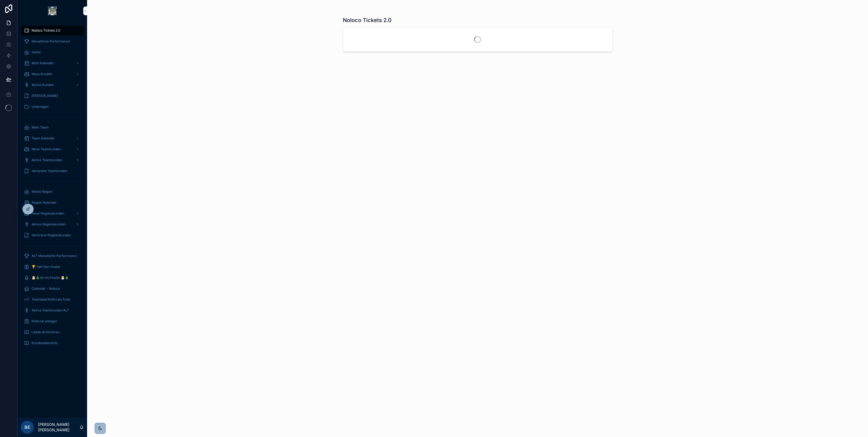 This screenshot has width=868, height=437. Describe the element at coordinates (53, 321) in the screenshot. I see `a: Referral anlegen` at that location.